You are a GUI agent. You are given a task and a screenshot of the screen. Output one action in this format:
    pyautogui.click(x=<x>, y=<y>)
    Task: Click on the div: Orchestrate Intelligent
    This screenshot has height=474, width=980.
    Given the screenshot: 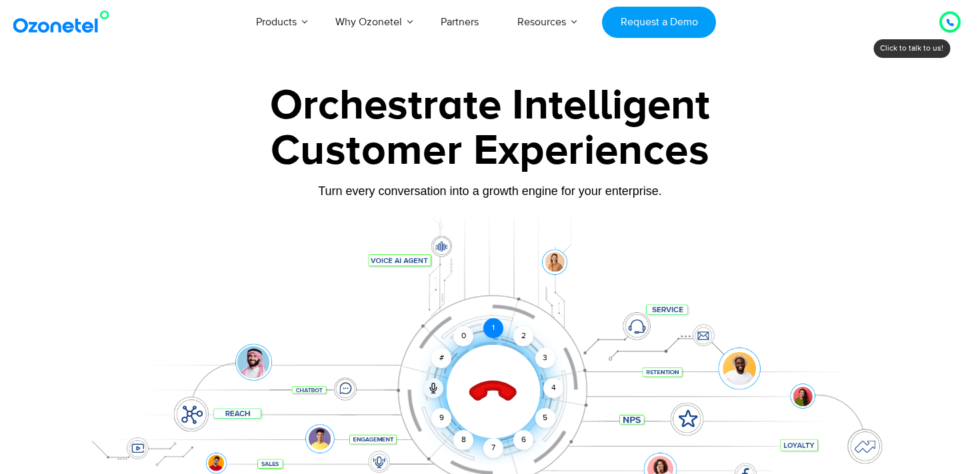 What is the action you would take?
    pyautogui.click(x=490, y=106)
    